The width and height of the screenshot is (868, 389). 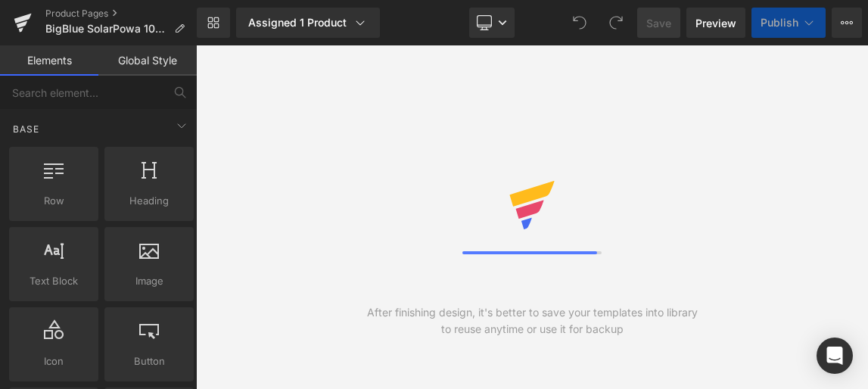 I want to click on button: Redo, so click(x=616, y=22).